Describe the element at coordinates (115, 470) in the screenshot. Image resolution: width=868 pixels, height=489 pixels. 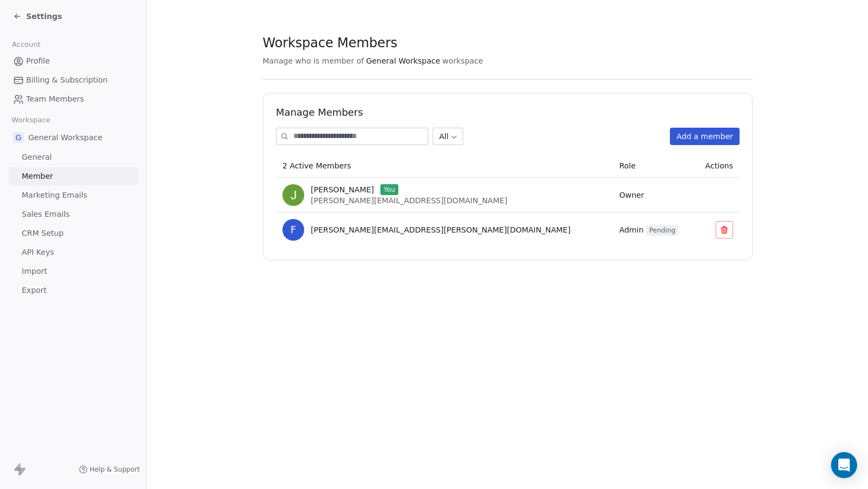
I see `span: Help & Support` at that location.